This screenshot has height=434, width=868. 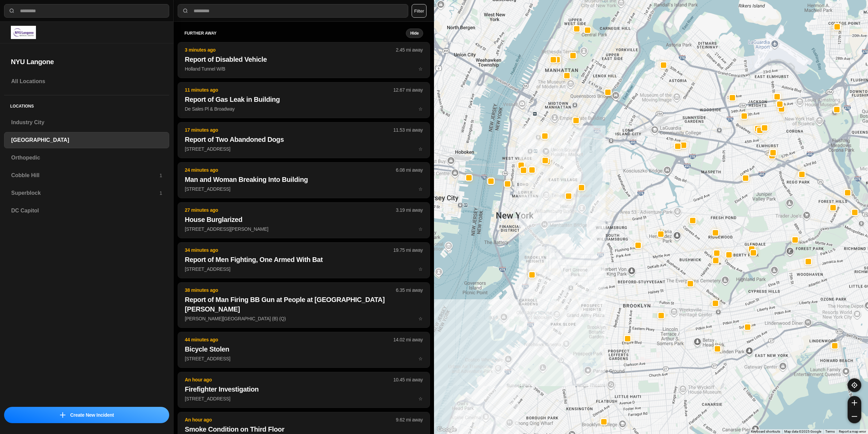 I want to click on a: DC Capitol, so click(x=86, y=210).